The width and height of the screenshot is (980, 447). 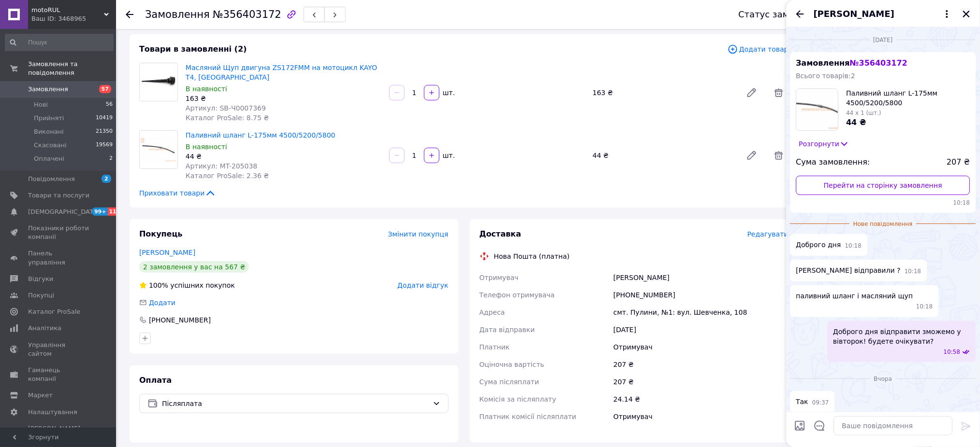 What do you see at coordinates (701, 382) in the screenshot?
I see `div: 207 ₴` at bounding box center [701, 382].